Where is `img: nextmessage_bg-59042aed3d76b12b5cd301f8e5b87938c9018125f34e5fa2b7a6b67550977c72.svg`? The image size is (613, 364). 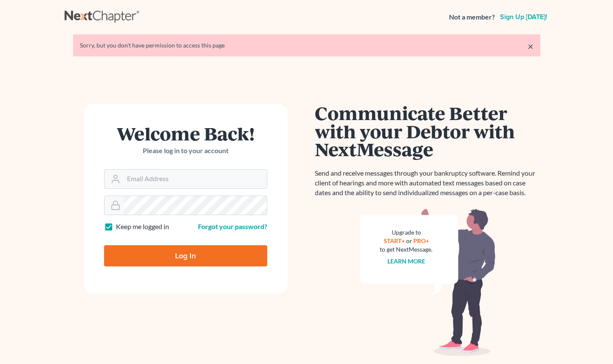 img: nextmessage_bg-59042aed3d76b12b5cd301f8e5b87938c9018125f34e5fa2b7a6b67550977c72.svg is located at coordinates (428, 282).